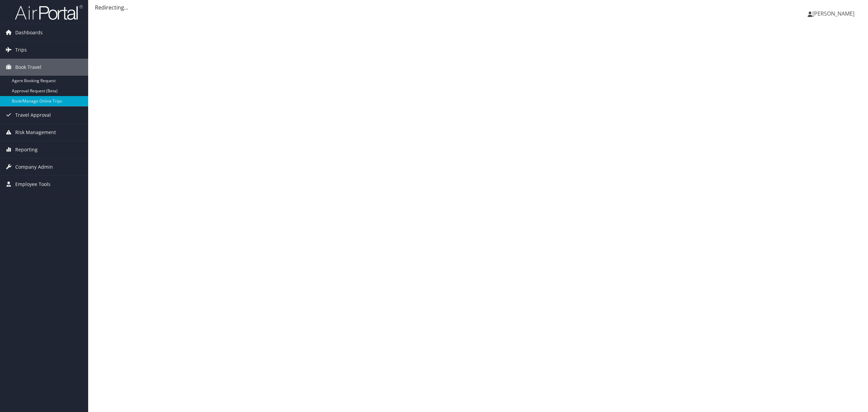 This screenshot has width=868, height=412. What do you see at coordinates (33, 184) in the screenshot?
I see `span: Employee Tools` at bounding box center [33, 184].